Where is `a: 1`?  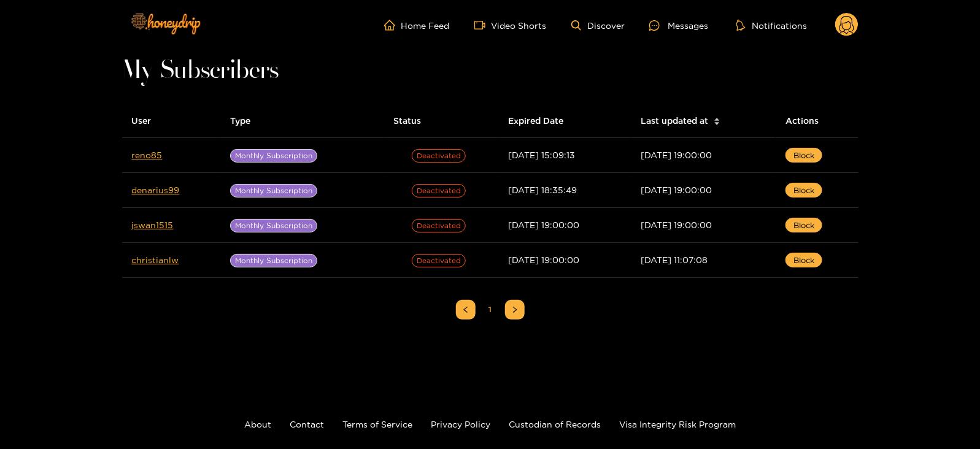 a: 1 is located at coordinates (490, 310).